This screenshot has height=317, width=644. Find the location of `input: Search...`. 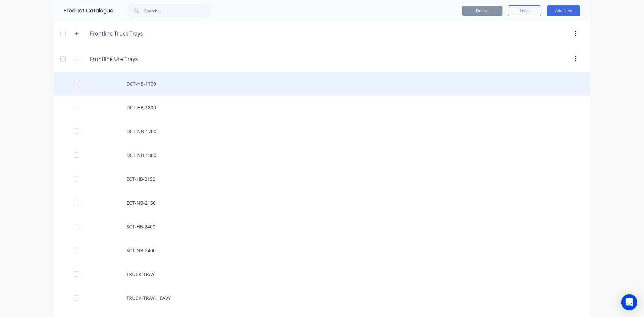

input: Search... is located at coordinates (177, 11).